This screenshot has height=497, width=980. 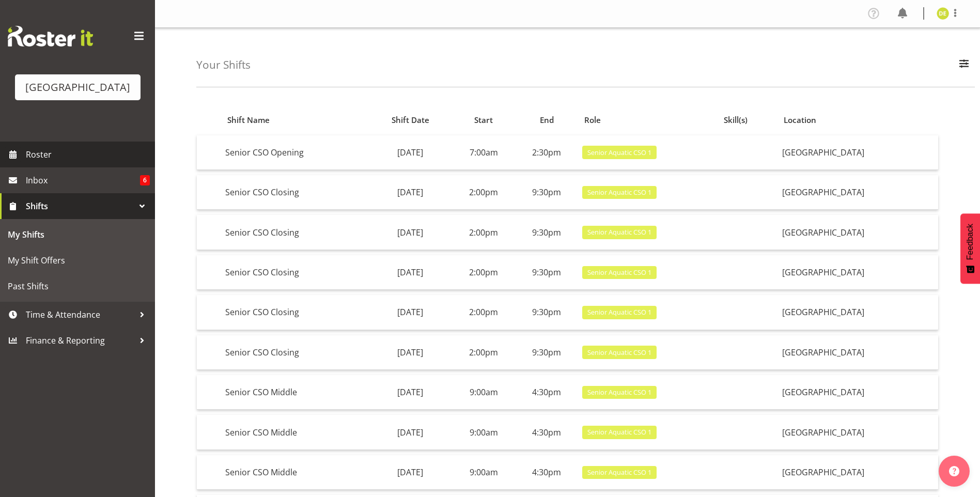 I want to click on span: Role, so click(x=593, y=120).